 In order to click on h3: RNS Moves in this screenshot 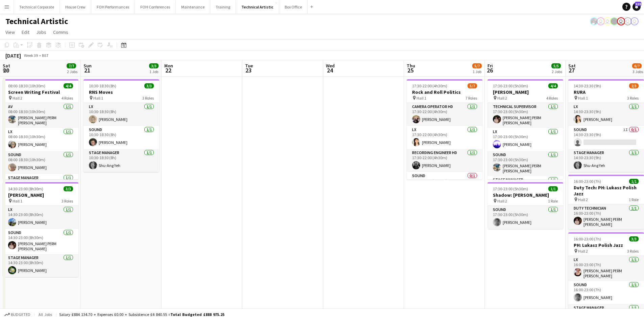, I will do `click(122, 92)`.